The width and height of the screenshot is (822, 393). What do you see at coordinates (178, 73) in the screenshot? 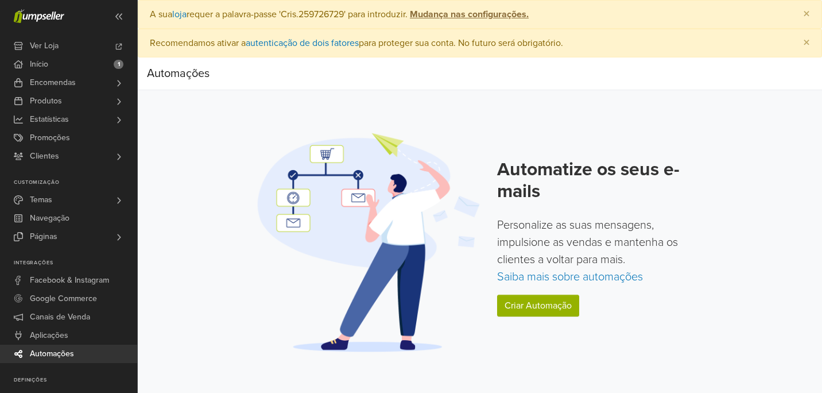
I see `div: Automações` at bounding box center [178, 73].